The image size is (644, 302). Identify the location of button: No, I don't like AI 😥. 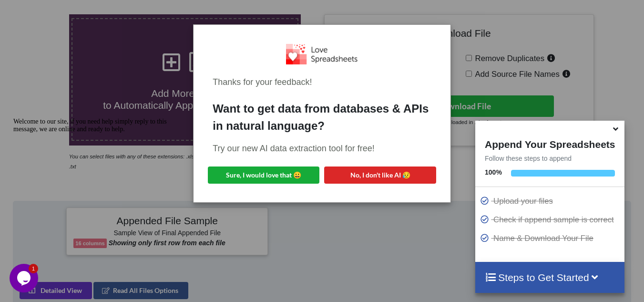
(380, 175).